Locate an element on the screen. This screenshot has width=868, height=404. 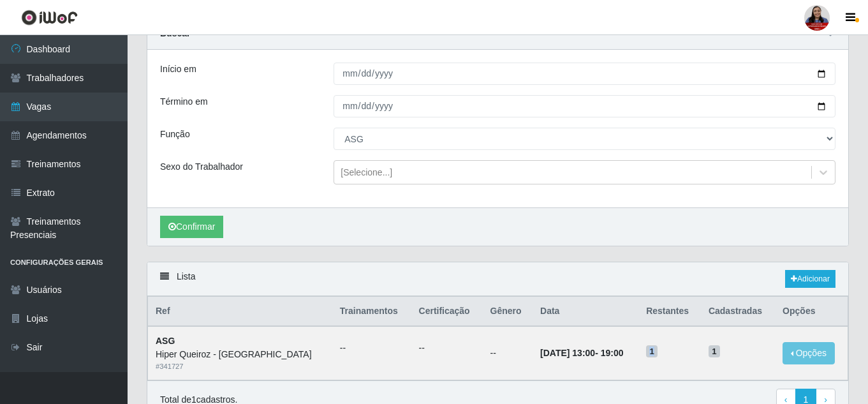
th: Cadastradas is located at coordinates (738, 312).